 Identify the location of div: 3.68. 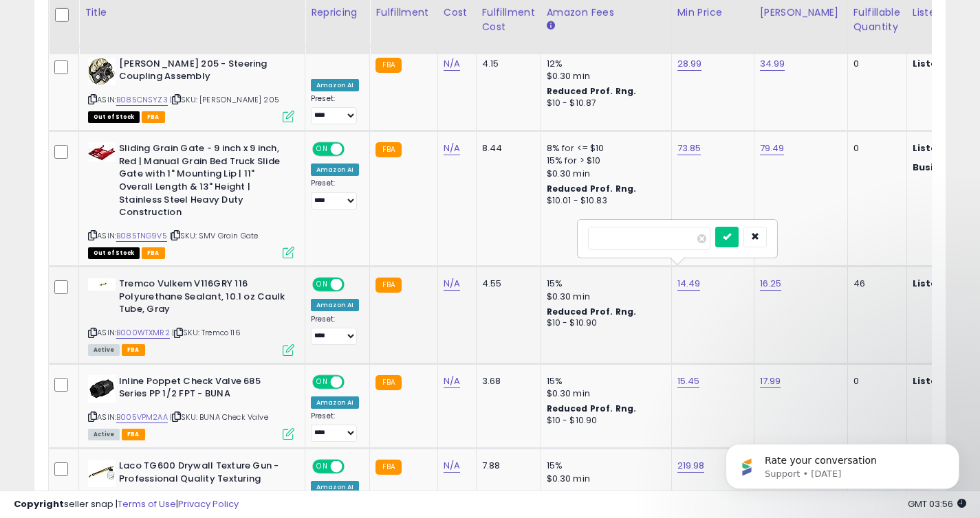
(506, 381).